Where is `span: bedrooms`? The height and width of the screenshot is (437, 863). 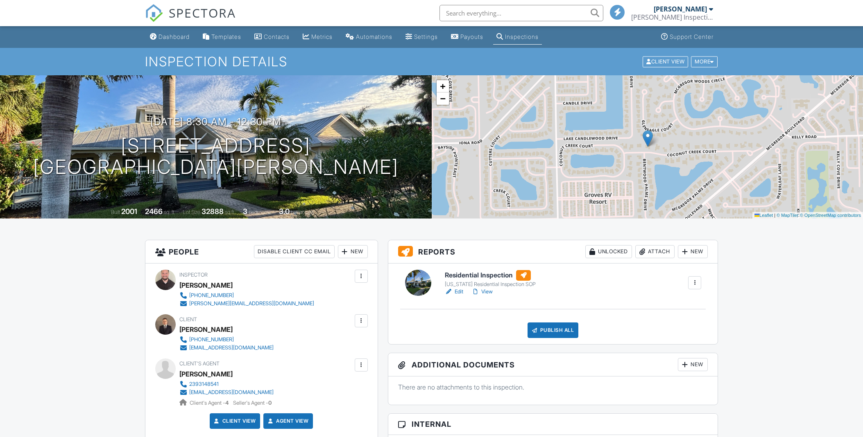 span: bedrooms is located at coordinates (260, 212).